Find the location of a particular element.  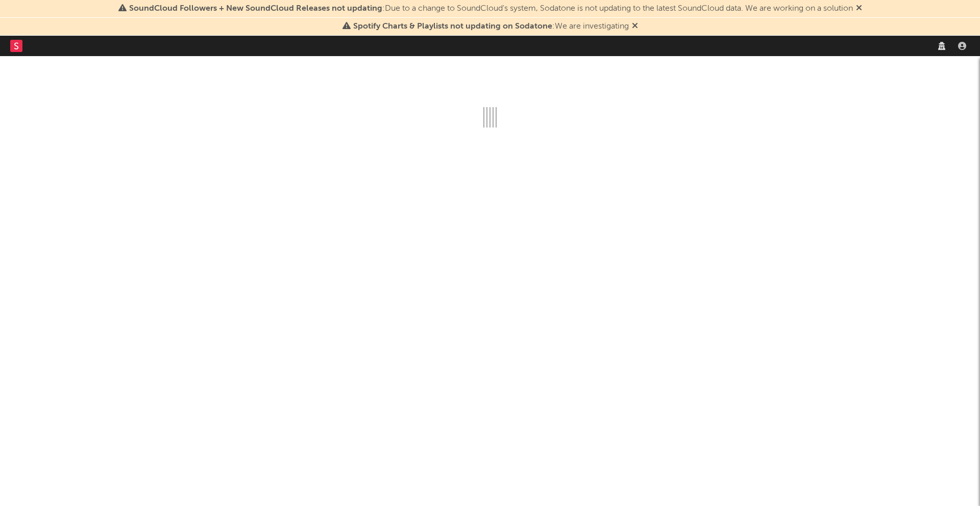

span: Spotify Charts & Playlists not updating on Sodatone is located at coordinates (452, 26).